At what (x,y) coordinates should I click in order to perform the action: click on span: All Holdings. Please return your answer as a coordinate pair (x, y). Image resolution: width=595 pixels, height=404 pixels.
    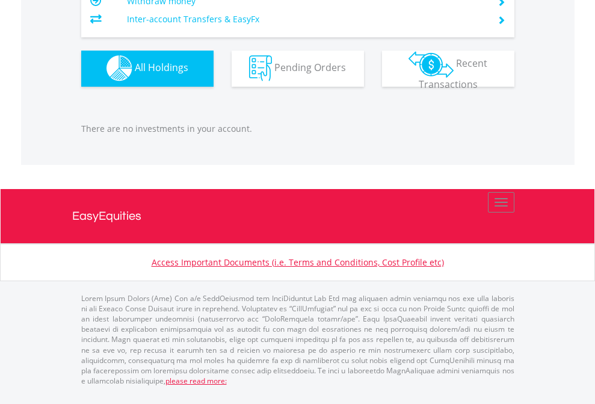
    Looking at the image, I should click on (161, 67).